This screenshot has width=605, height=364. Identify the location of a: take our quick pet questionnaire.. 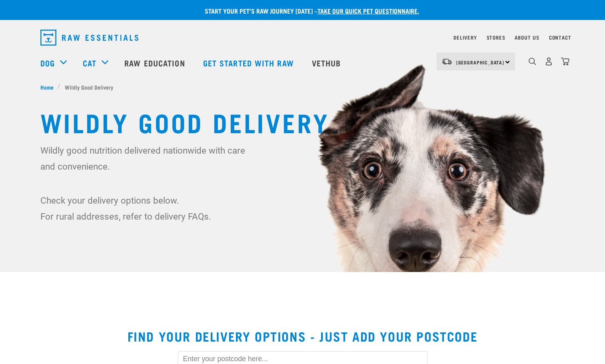
(369, 10).